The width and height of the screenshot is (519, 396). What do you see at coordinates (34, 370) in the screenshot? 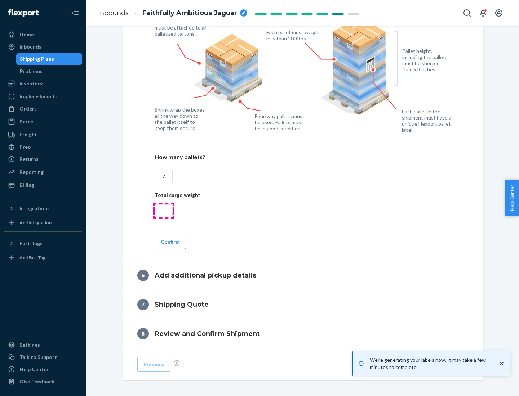
I see `div: Help Center` at bounding box center [34, 370].